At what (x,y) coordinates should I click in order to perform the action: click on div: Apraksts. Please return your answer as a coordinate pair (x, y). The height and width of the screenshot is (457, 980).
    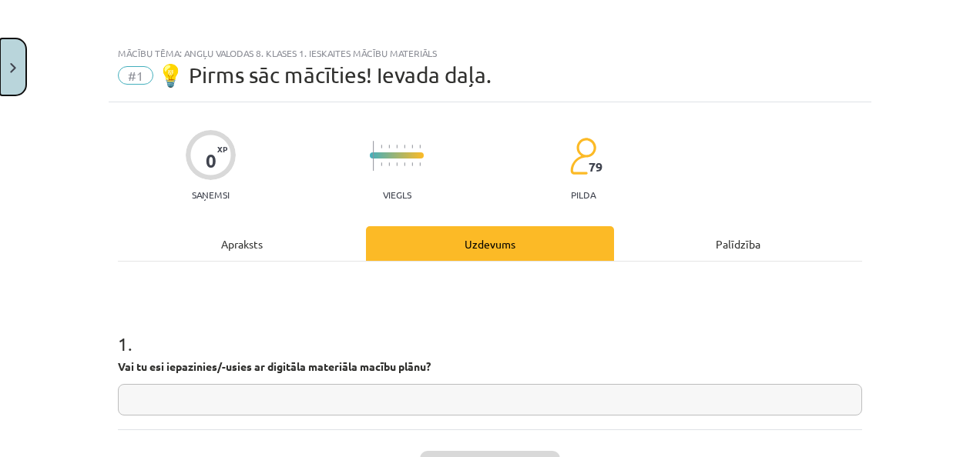
    Looking at the image, I should click on (242, 243).